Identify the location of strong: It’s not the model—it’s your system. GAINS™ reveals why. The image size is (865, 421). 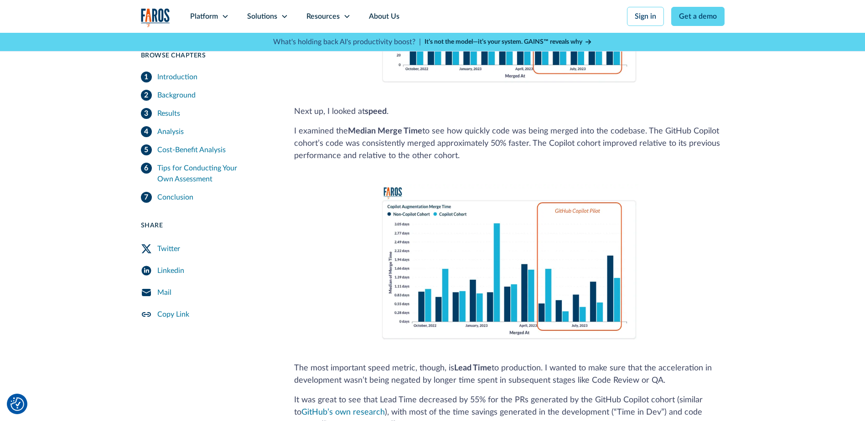
(504, 42).